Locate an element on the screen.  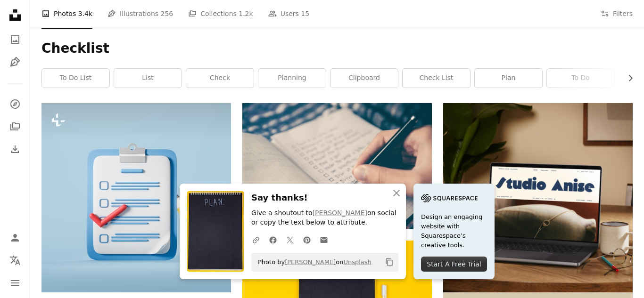
button: scroll list to the right is located at coordinates (627, 78).